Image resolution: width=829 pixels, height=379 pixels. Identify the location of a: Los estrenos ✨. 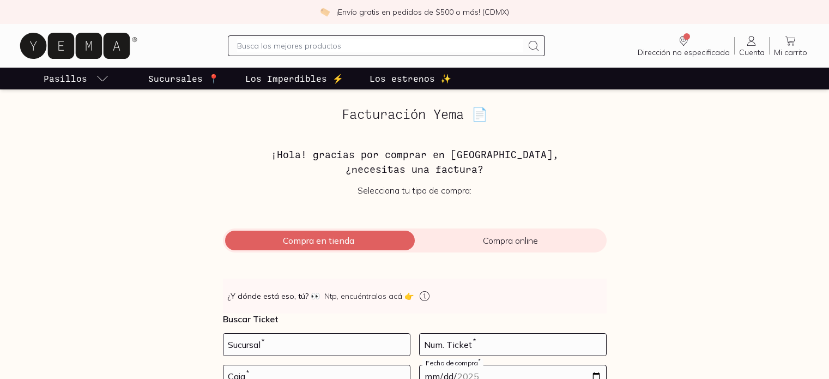
(410, 78).